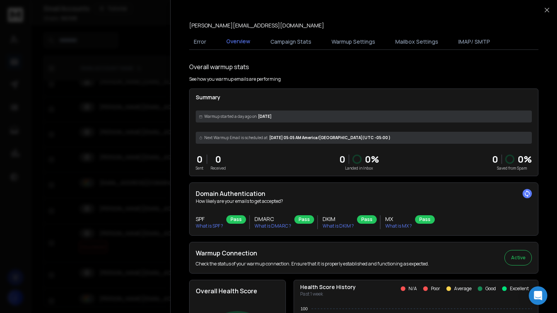  I want to click on h3: MX, so click(398, 219).